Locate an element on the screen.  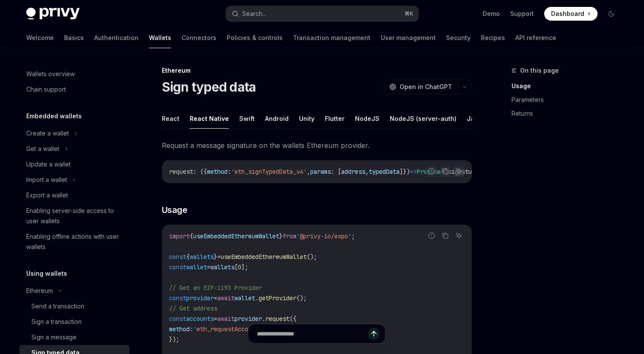
a: Wallets overview is located at coordinates (74, 74).